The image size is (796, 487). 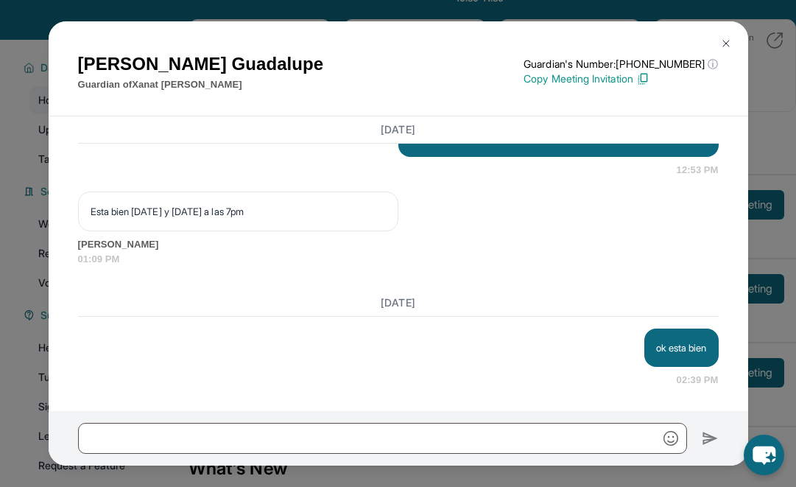 What do you see at coordinates (726, 43) in the screenshot?
I see `img: Close Icon` at bounding box center [726, 43].